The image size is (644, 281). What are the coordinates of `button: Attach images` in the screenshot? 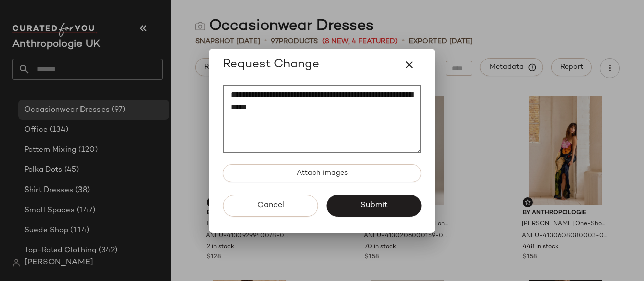 It's located at (322, 173).